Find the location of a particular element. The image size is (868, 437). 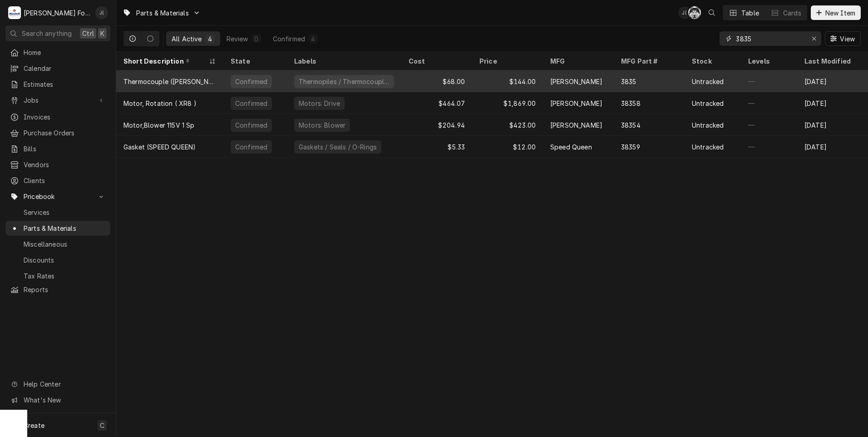

div: C( is located at coordinates (695, 13).